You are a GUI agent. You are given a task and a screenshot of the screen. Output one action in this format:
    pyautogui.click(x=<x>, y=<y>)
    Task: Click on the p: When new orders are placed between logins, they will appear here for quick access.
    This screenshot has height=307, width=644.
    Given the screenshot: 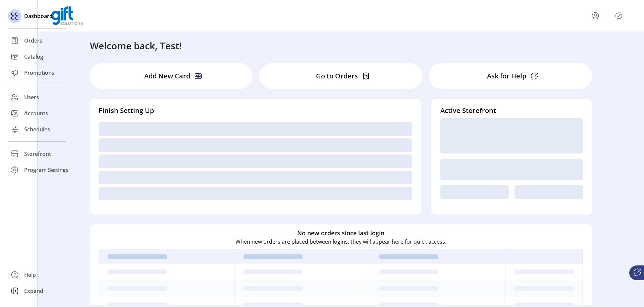 What is the action you would take?
    pyautogui.click(x=341, y=242)
    